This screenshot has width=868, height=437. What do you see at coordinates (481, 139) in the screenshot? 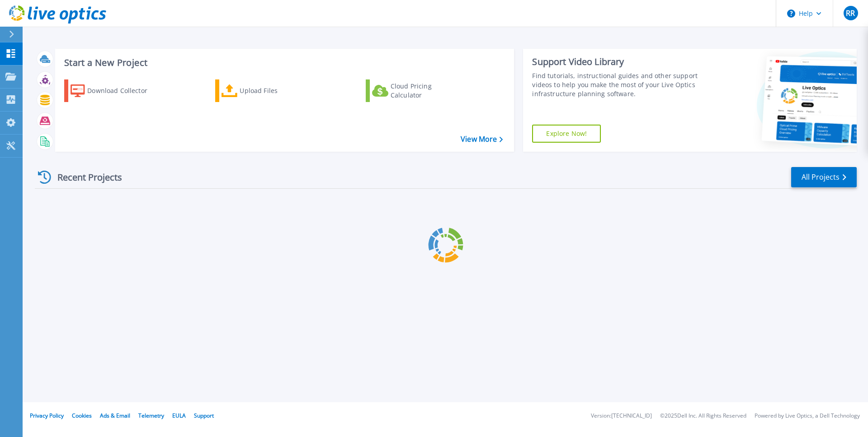
I see `a: View More` at bounding box center [481, 139].